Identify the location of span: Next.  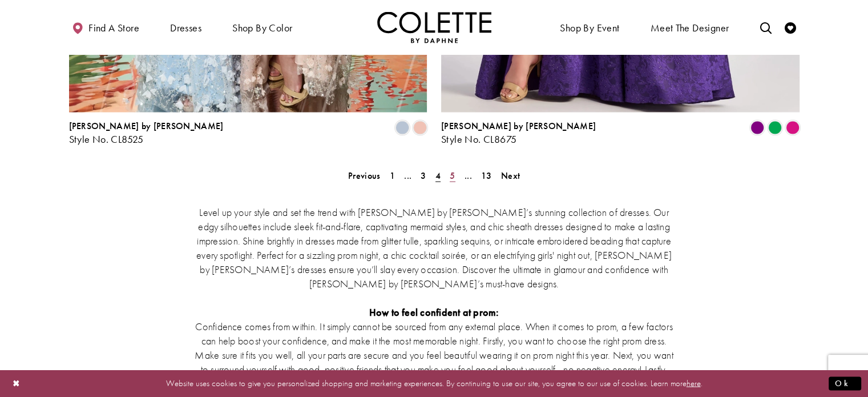
(510, 175).